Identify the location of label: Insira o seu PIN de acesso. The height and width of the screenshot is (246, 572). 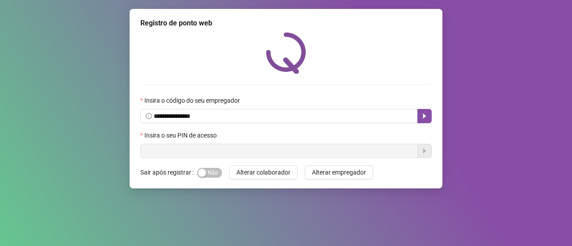
(181, 135).